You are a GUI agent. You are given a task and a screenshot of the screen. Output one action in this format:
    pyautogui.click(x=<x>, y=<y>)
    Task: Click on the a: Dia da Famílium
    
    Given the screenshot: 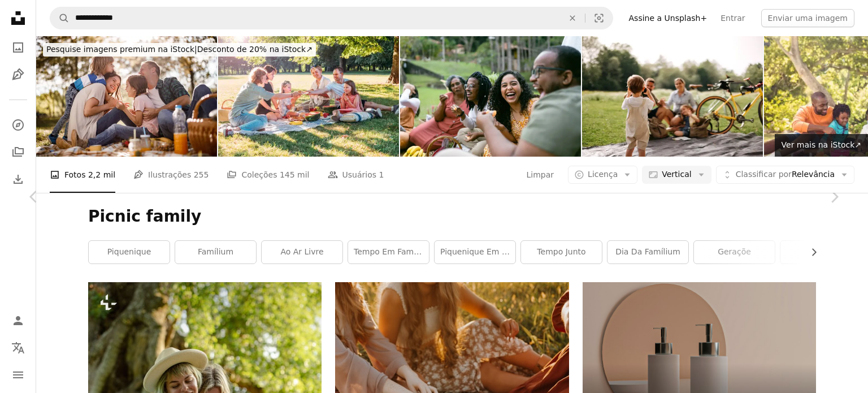 What is the action you would take?
    pyautogui.click(x=648, y=252)
    